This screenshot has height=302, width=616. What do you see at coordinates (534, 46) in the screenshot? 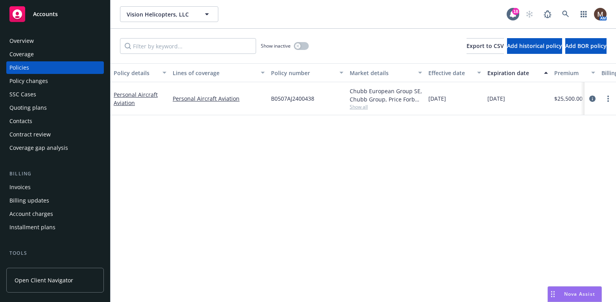
I see `button: Add historical policy` at bounding box center [534, 46].